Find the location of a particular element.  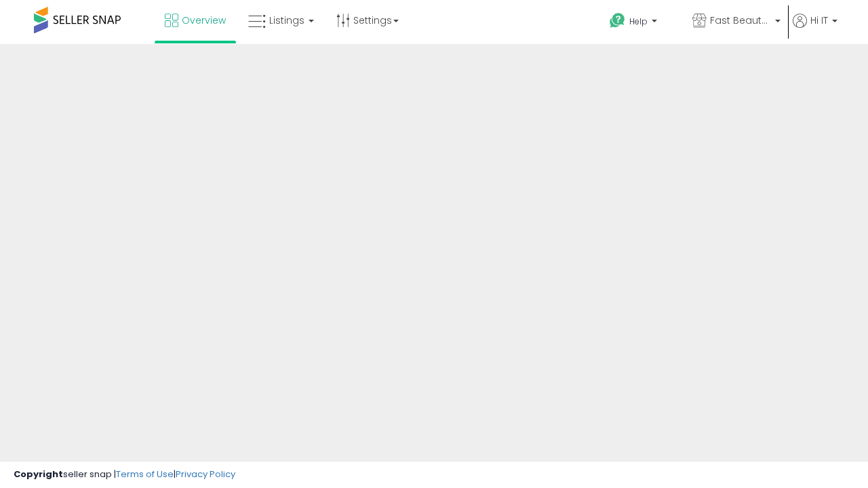

a: Help is located at coordinates (639, 23).